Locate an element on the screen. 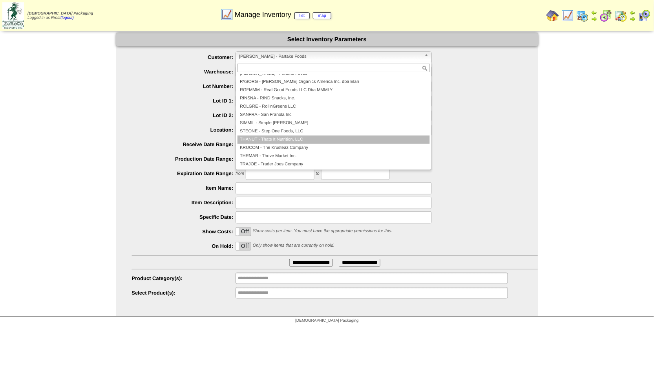 The image size is (654, 381). label: Lot ID 2: is located at coordinates (184, 115).